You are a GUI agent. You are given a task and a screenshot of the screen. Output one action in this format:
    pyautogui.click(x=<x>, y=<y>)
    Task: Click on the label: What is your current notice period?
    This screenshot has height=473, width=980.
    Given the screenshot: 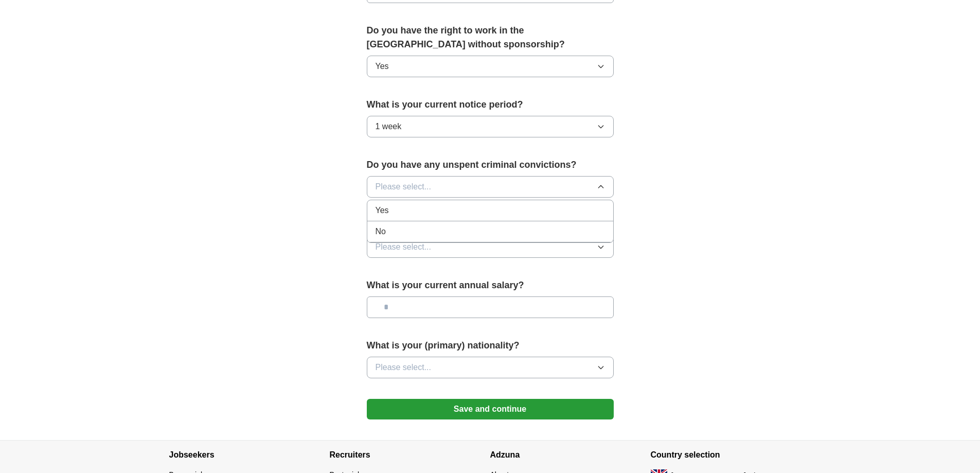 What is the action you would take?
    pyautogui.click(x=490, y=104)
    